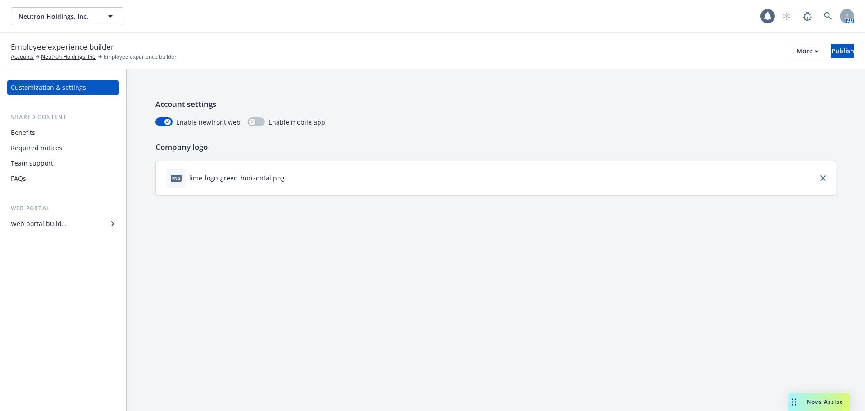  What do you see at coordinates (63, 148) in the screenshot?
I see `a: Required notices` at bounding box center [63, 148].